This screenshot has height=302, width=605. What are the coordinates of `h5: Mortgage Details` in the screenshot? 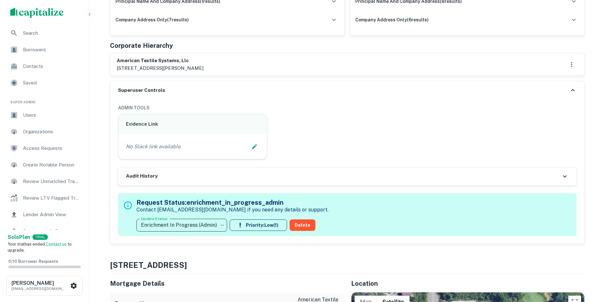 It's located at (227, 283).